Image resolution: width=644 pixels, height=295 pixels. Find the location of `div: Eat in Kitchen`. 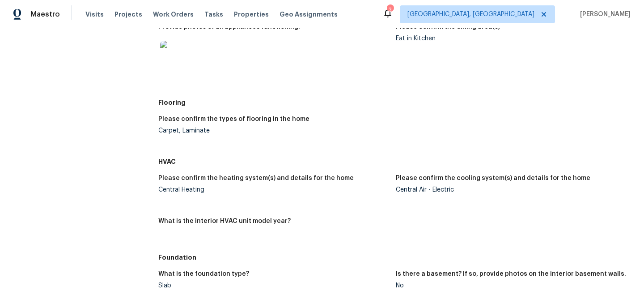

div: Eat in Kitchen is located at coordinates (511, 39).